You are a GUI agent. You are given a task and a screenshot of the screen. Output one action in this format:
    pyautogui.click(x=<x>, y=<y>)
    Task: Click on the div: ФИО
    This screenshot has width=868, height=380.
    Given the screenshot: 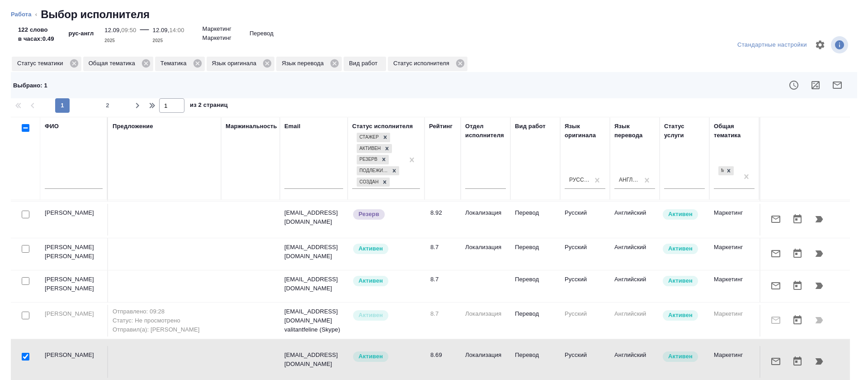 What is the action you would take?
    pyautogui.click(x=51, y=126)
    